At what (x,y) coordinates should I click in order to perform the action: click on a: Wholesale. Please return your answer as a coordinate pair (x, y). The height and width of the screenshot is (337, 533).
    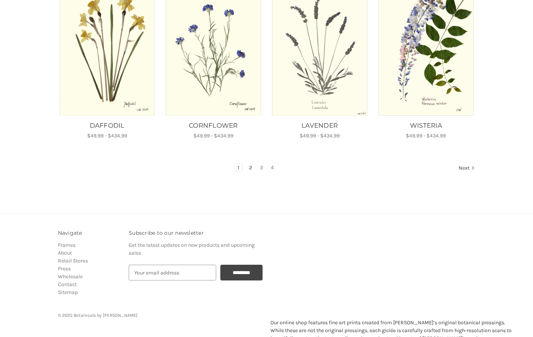
    Looking at the image, I should click on (70, 276).